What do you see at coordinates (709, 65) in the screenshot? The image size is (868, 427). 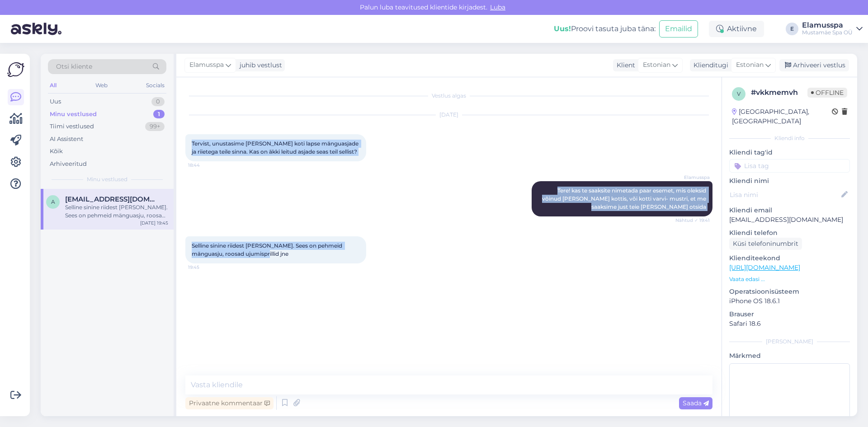 I see `div: Klienditugi` at bounding box center [709, 65].